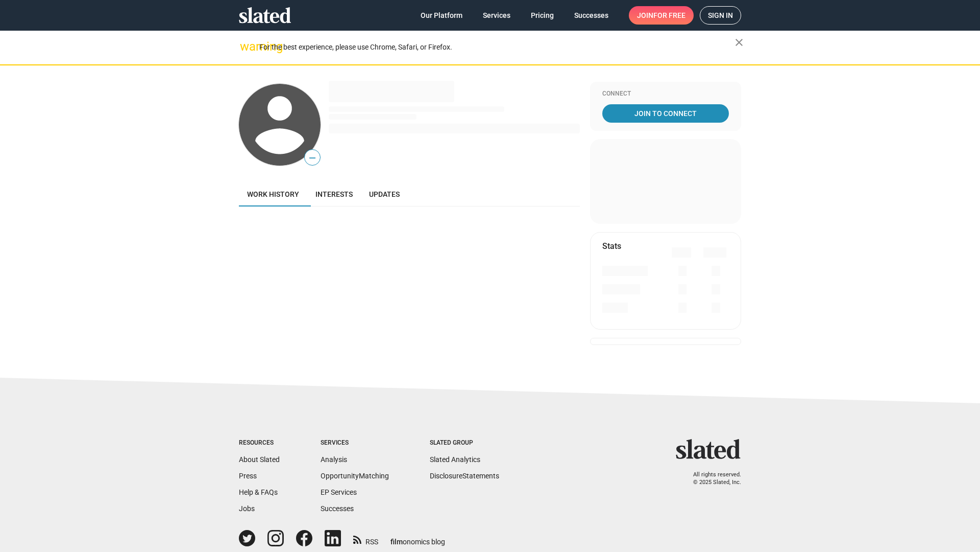 This screenshot has height=552, width=980. I want to click on div: Connect, so click(666, 94).